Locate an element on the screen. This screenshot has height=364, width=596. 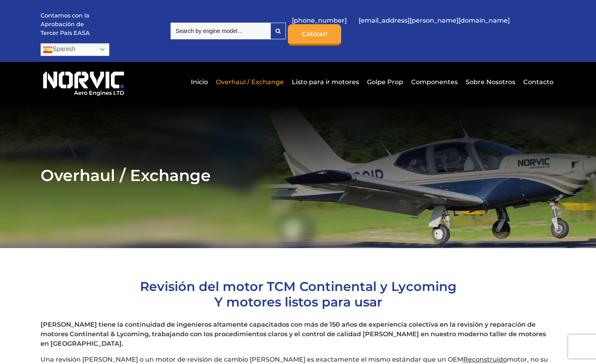
a: Cotizar! is located at coordinates (314, 35).